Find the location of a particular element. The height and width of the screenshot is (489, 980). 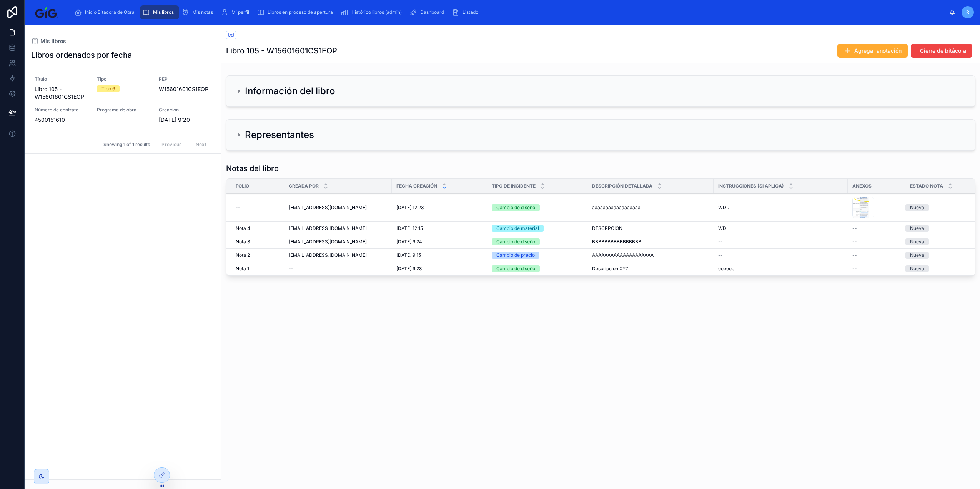

span: W15601601CS1EOP is located at coordinates (186, 89).